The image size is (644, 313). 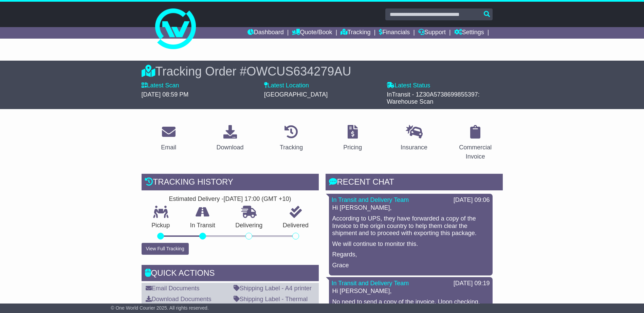 I want to click on div: Tracking history, so click(x=230, y=183).